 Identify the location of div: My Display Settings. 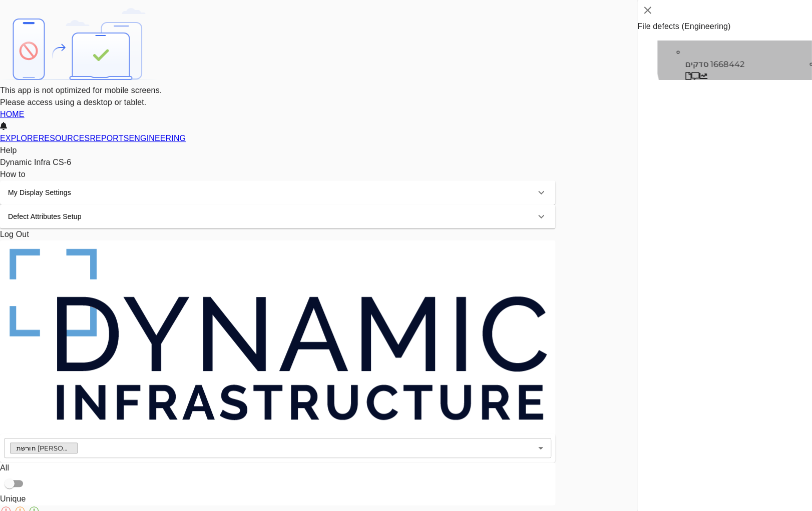
(40, 193).